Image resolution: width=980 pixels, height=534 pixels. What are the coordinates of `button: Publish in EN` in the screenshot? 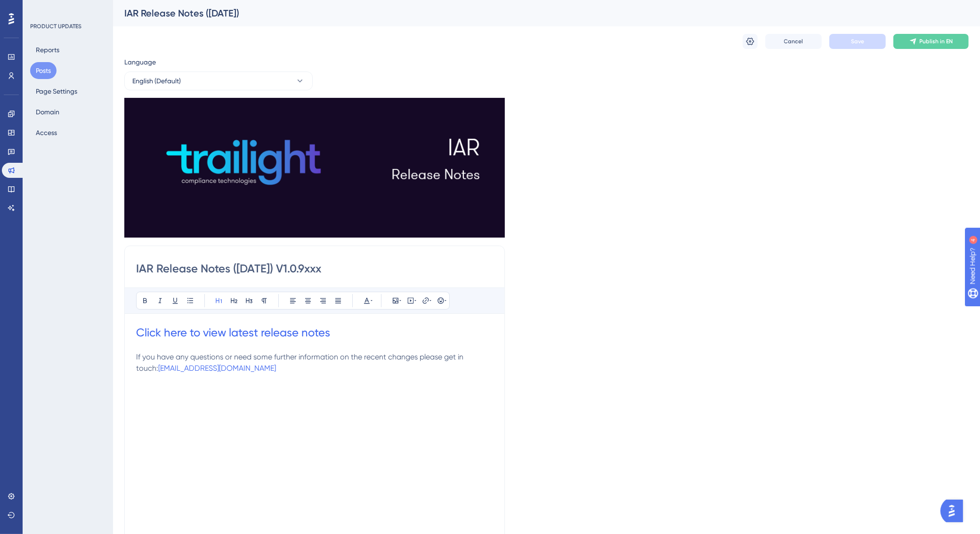 It's located at (931, 41).